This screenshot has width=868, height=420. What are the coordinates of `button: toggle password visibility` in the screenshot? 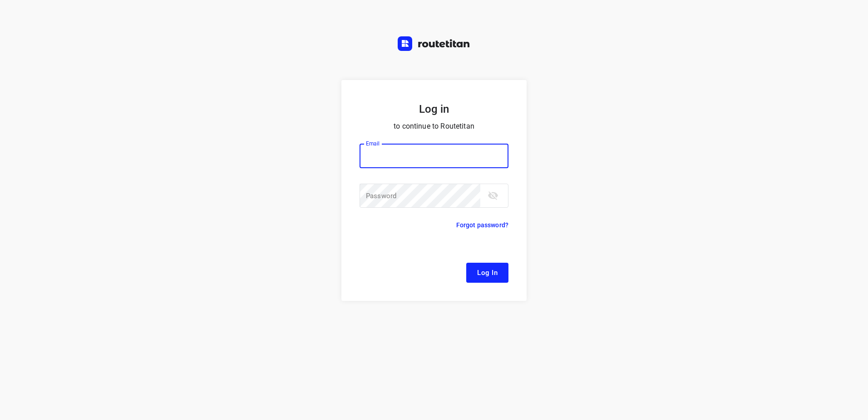 It's located at (493, 195).